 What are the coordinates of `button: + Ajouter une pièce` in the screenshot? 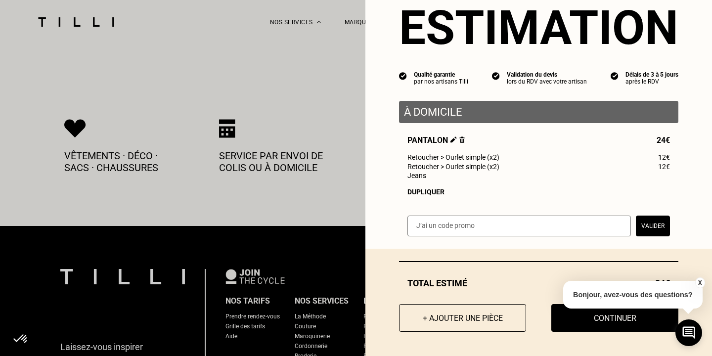 It's located at (462, 318).